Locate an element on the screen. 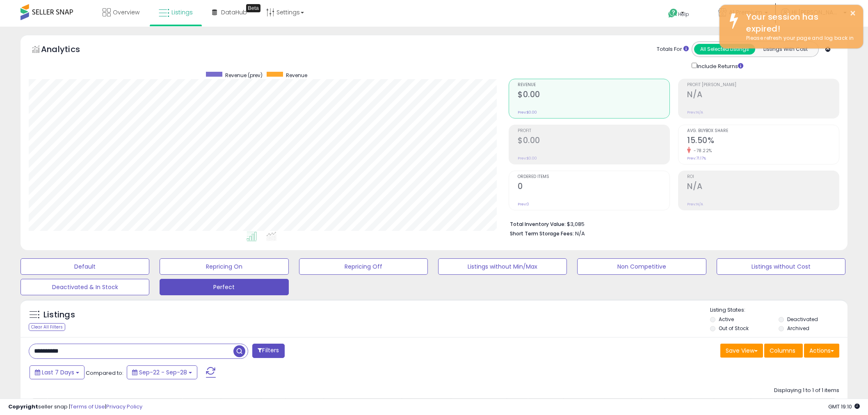  button: Last 7 Days is located at coordinates (57, 372).